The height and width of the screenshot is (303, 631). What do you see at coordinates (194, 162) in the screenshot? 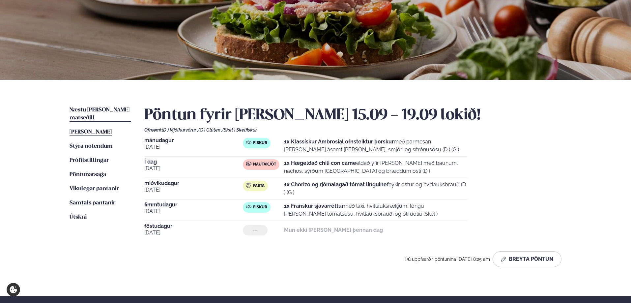
I see `span: Í dag` at bounding box center [194, 162].